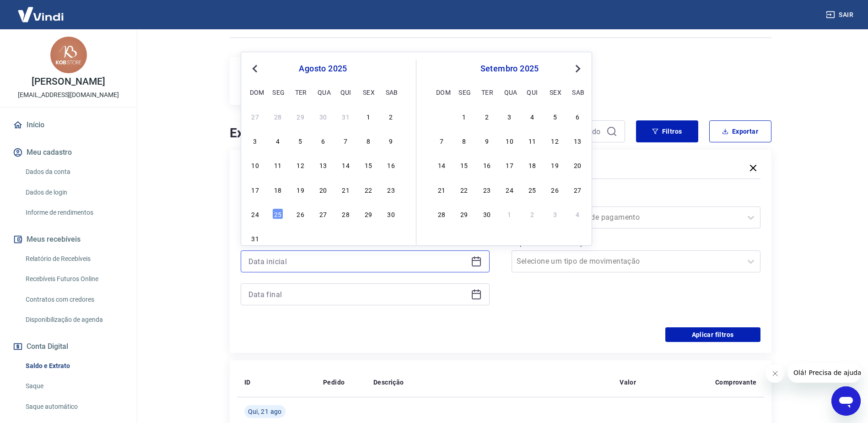  I want to click on p: Comprovante, so click(736, 382).